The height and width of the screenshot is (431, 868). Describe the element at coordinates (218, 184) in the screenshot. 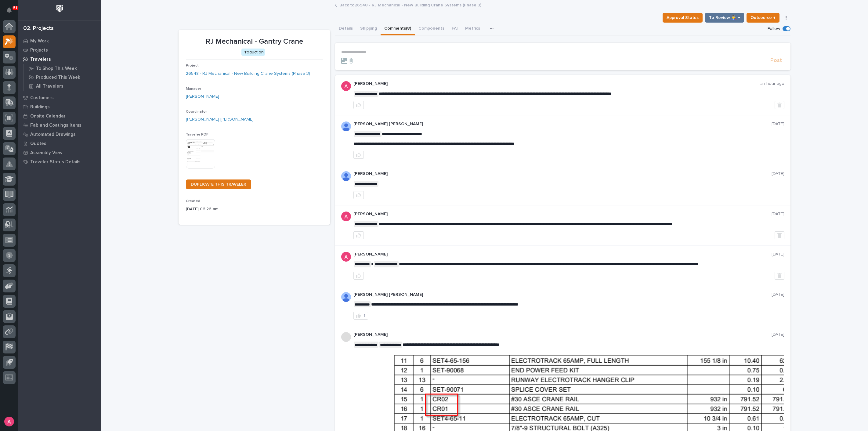

I see `a: DUPLICATE THIS TRAVELER` at that location.